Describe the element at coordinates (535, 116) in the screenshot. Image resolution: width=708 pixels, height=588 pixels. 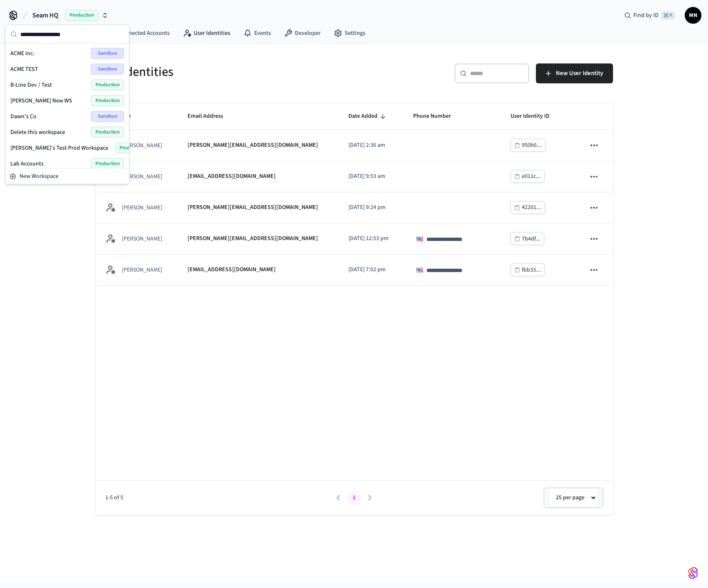
I see `span: User Identity ID` at that location.